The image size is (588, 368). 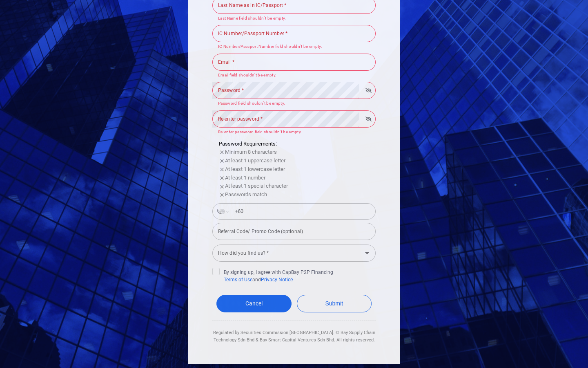 What do you see at coordinates (254, 303) in the screenshot?
I see `span: Cancel` at bounding box center [254, 303].